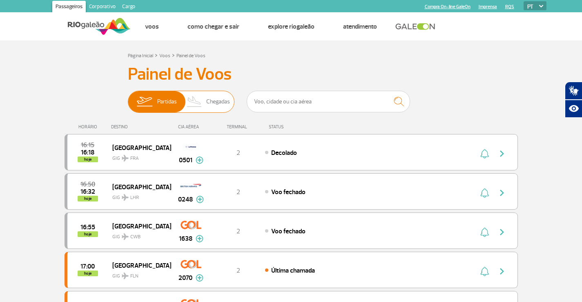 This screenshot has width=582, height=302. What do you see at coordinates (293, 270) in the screenshot?
I see `span: Última chamada` at bounding box center [293, 270].